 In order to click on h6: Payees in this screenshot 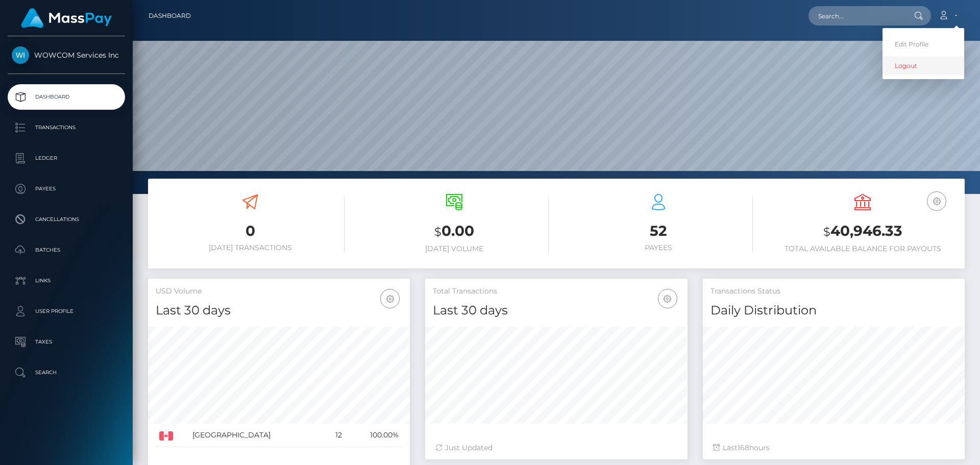, I will do `click(659, 248)`.